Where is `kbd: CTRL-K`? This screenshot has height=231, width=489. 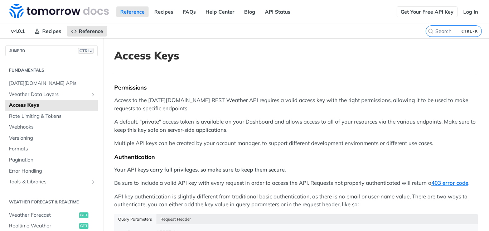
kbd: CTRL-K is located at coordinates (469, 31).